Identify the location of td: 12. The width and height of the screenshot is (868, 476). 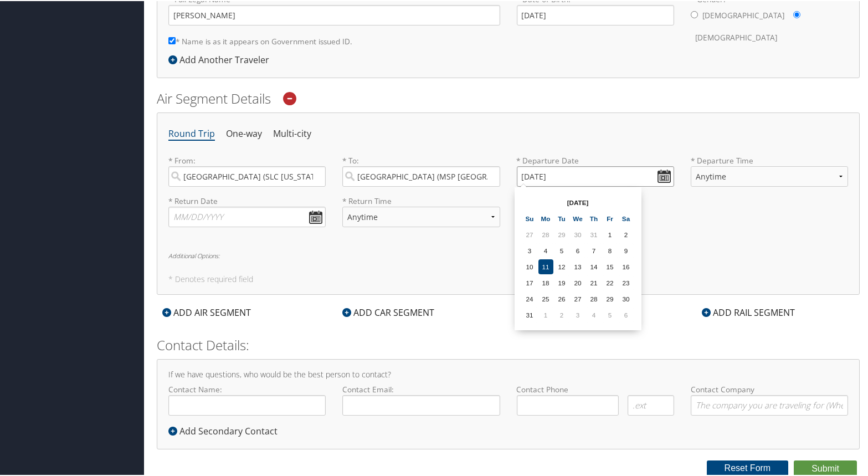
(562, 266).